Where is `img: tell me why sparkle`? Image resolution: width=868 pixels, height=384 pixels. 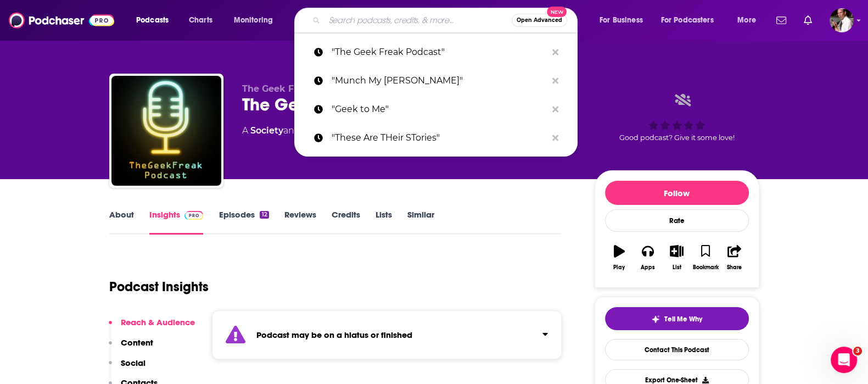 img: tell me why sparkle is located at coordinates (656, 319).